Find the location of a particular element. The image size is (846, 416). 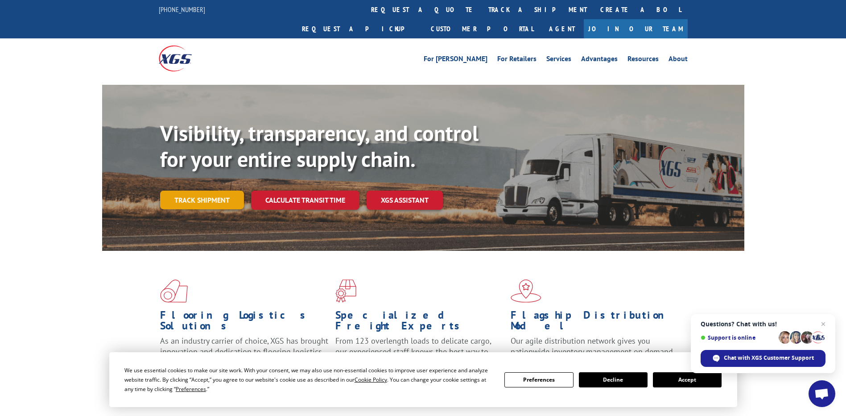

span: Our agile distribution network gives you nationwide inventory management on demand. is located at coordinates (593, 346).